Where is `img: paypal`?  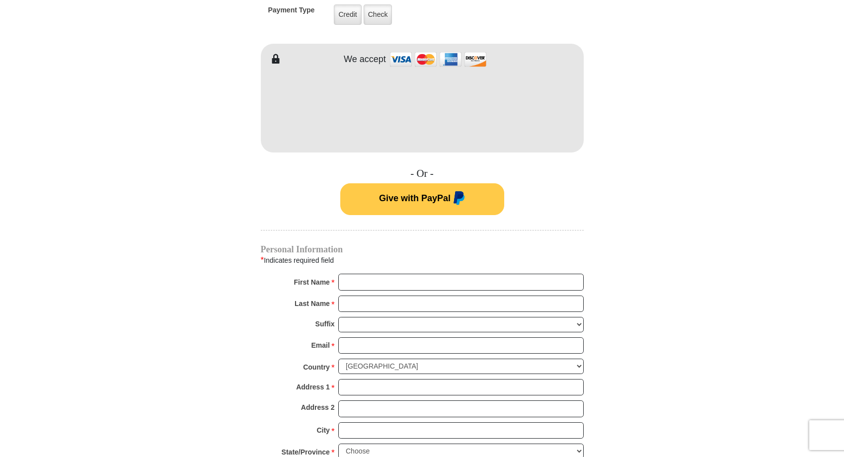 img: paypal is located at coordinates (457, 199).